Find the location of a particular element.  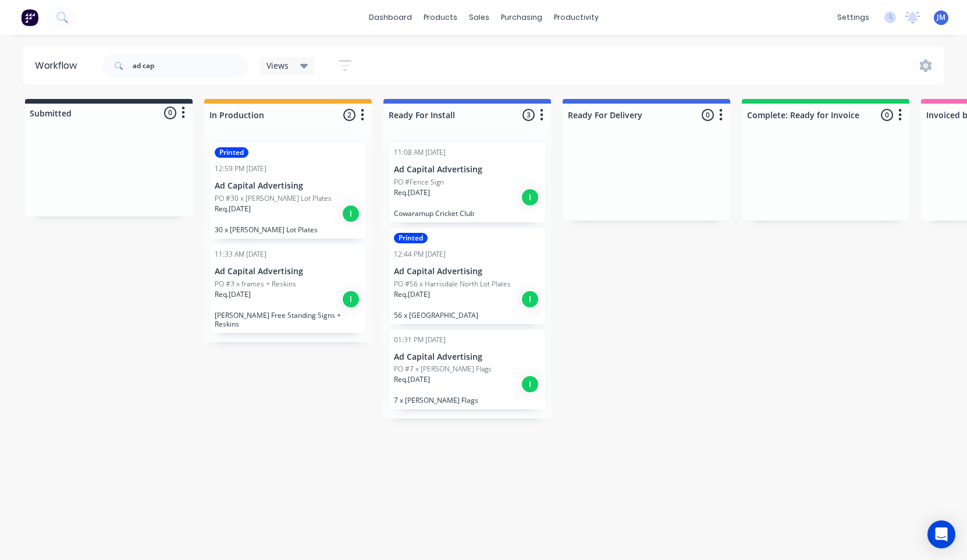

div: purchasing is located at coordinates (522, 18).